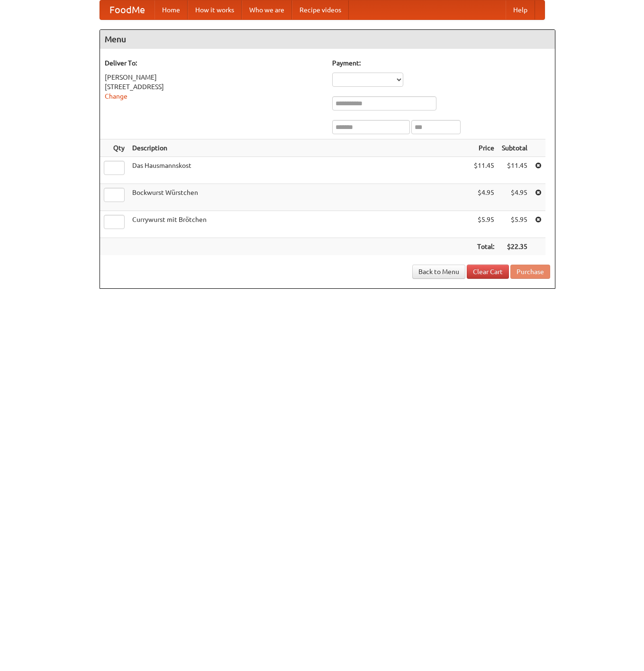 This screenshot has width=644, height=671. What do you see at coordinates (484, 148) in the screenshot?
I see `th: Price` at bounding box center [484, 148].